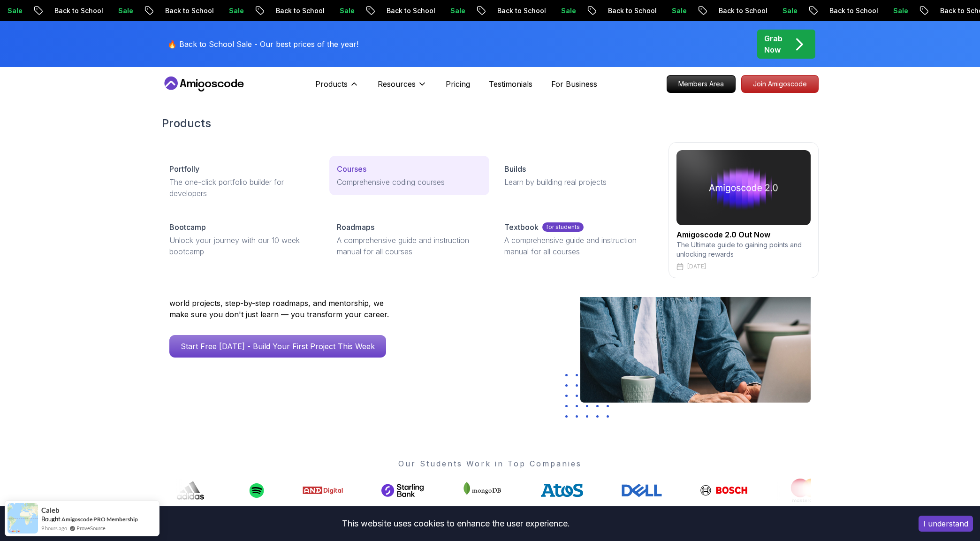 The image size is (980, 541). I want to click on p: Our Students Work in Top Companies, so click(490, 463).